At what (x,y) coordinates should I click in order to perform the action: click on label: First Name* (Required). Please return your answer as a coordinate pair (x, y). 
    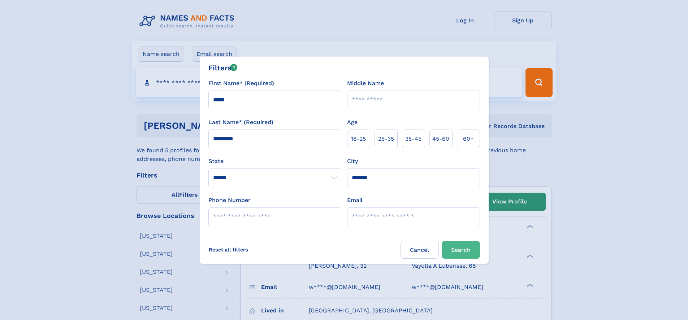
    Looking at the image, I should click on (241, 83).